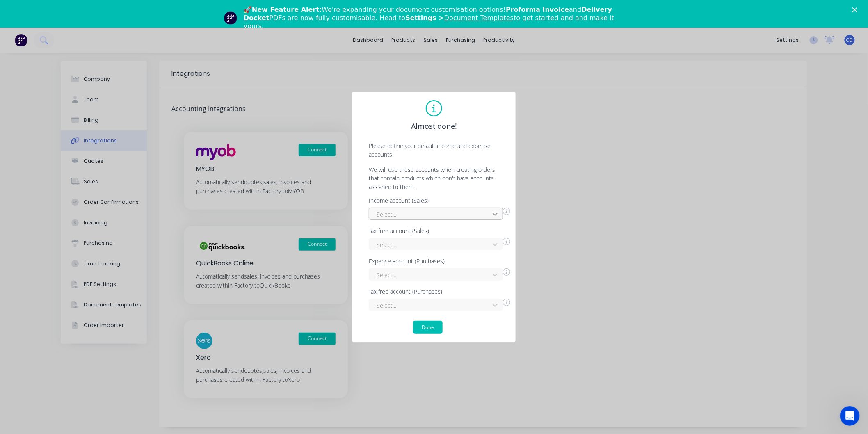 The height and width of the screenshot is (434, 868). I want to click on b: Proforma Invoice, so click(537, 10).